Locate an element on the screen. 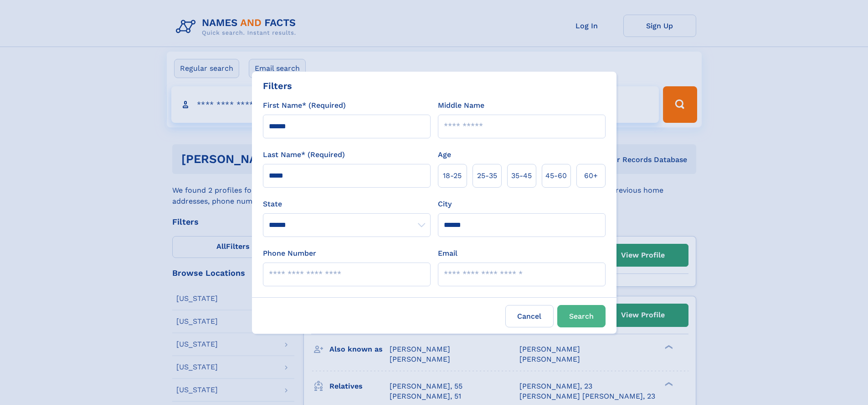 The image size is (868, 405). label: City is located at coordinates (445, 204).